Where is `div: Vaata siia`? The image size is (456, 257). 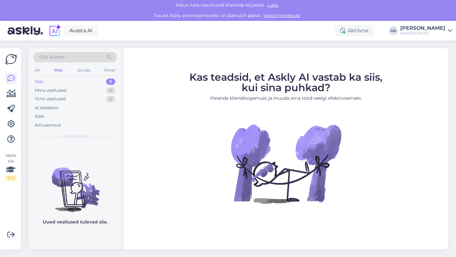
div: Vaata siia is located at coordinates (11, 167).